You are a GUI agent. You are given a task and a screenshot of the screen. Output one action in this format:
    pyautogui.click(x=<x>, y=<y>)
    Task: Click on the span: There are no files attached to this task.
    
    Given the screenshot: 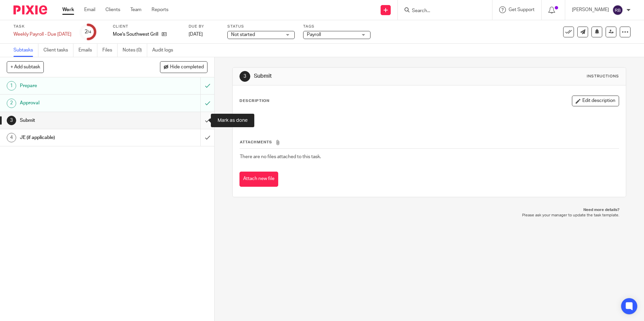 What is the action you would take?
    pyautogui.click(x=280, y=157)
    